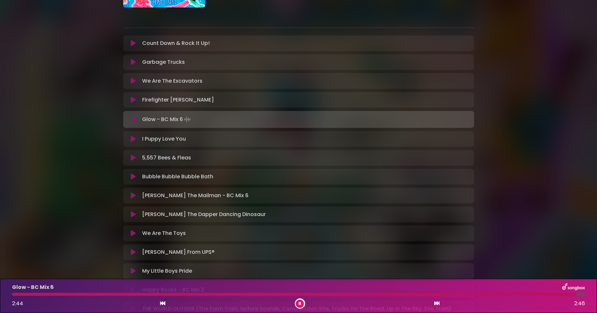  What do you see at coordinates (164, 139) in the screenshot?
I see `p: I Puppy Love You` at bounding box center [164, 139].